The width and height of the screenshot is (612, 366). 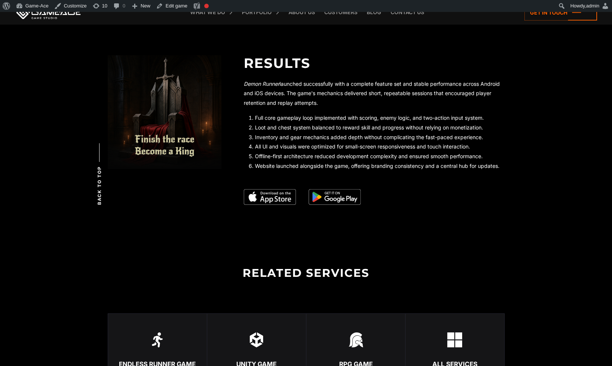 I want to click on img: Game development services, so click(x=455, y=340).